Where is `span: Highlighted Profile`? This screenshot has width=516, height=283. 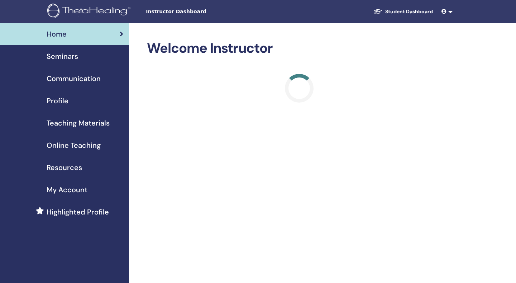
span: Highlighted Profile is located at coordinates (78, 212).